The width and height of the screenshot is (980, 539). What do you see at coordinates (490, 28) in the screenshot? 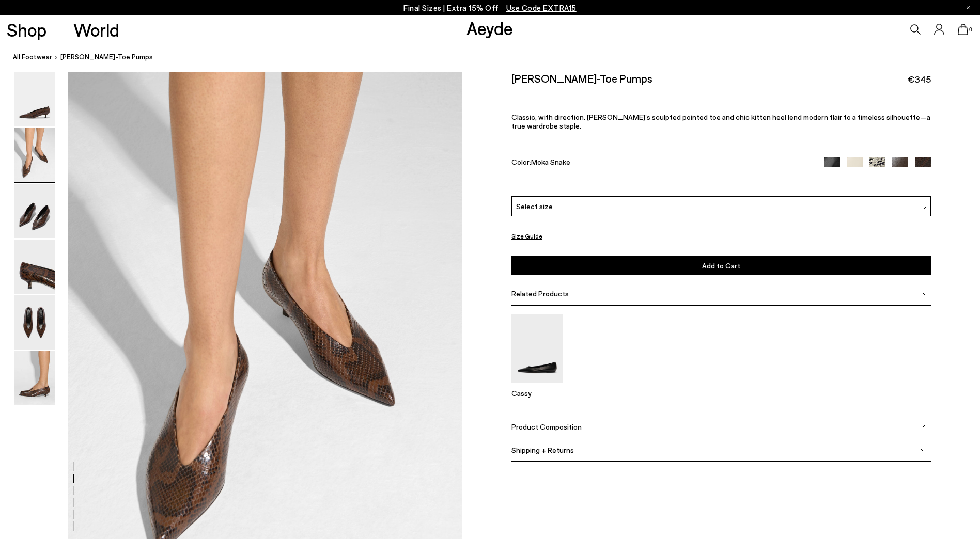
I see `a: Aeyde` at bounding box center [490, 28].